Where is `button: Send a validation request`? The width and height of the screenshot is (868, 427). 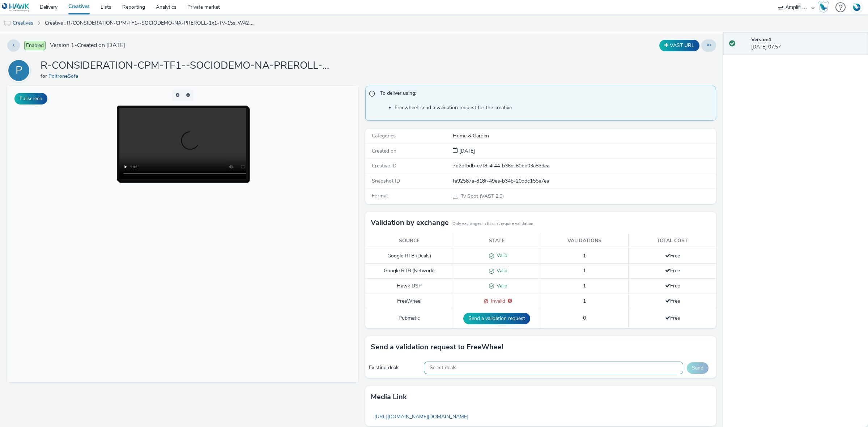 button: Send a validation request is located at coordinates (496, 318).